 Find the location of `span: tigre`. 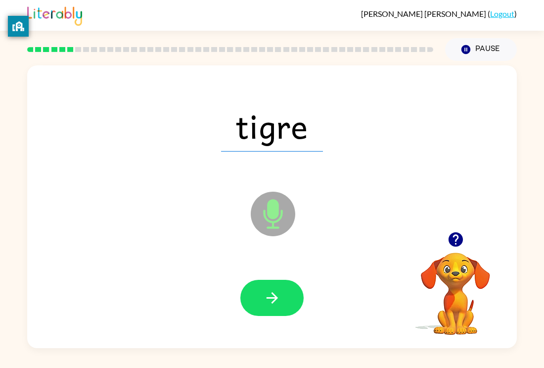

span: tigre is located at coordinates (272, 126).